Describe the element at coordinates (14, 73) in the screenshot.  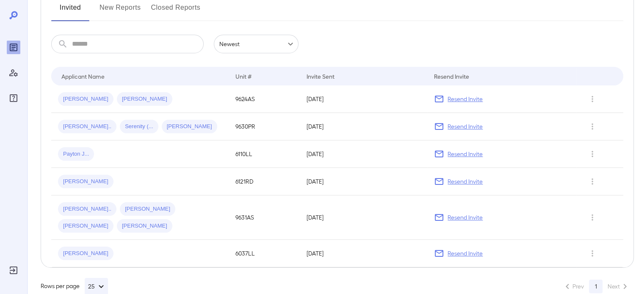
I see `div: Manage Users` at that location.